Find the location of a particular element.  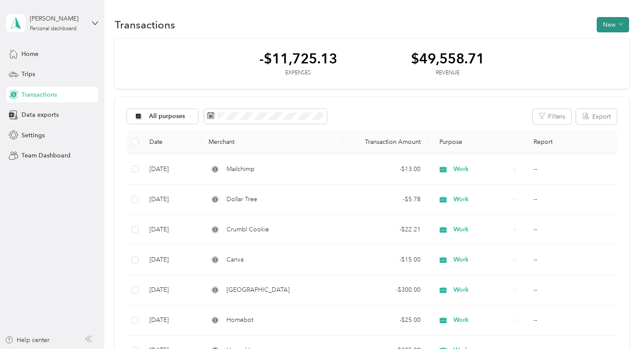

span: Transactions is located at coordinates (39, 94).